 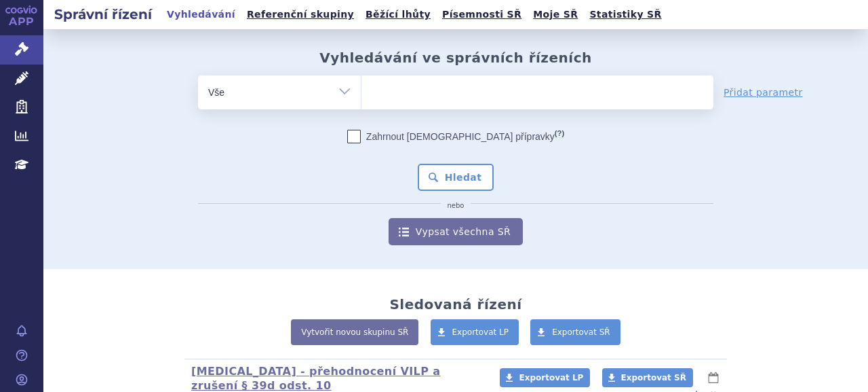 What do you see at coordinates (355, 332) in the screenshot?
I see `a: Vytvořit novou skupinu SŘ` at bounding box center [355, 332].